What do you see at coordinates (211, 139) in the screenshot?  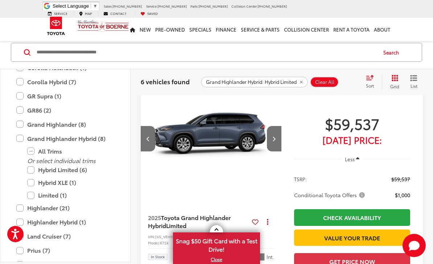 I see `img: 2025 Toyota Grand Highlander Hybrid Limited AWD` at bounding box center [211, 139].